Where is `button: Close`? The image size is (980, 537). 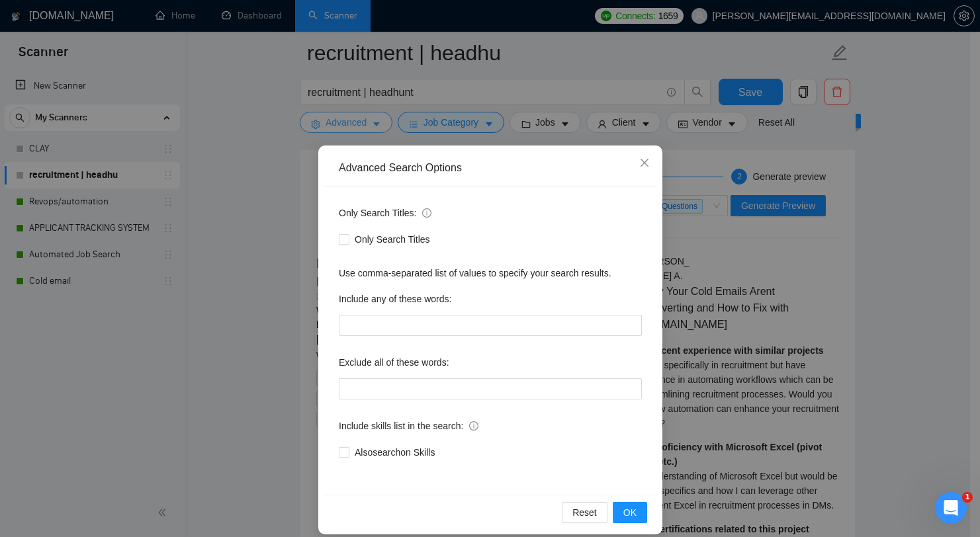
button: Close is located at coordinates (644, 163).